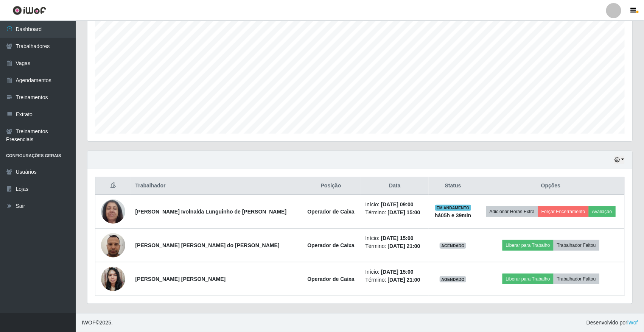 Image resolution: width=644 pixels, height=332 pixels. What do you see at coordinates (612, 322) in the screenshot?
I see `span: Desenvolvido por` at bounding box center [612, 322].